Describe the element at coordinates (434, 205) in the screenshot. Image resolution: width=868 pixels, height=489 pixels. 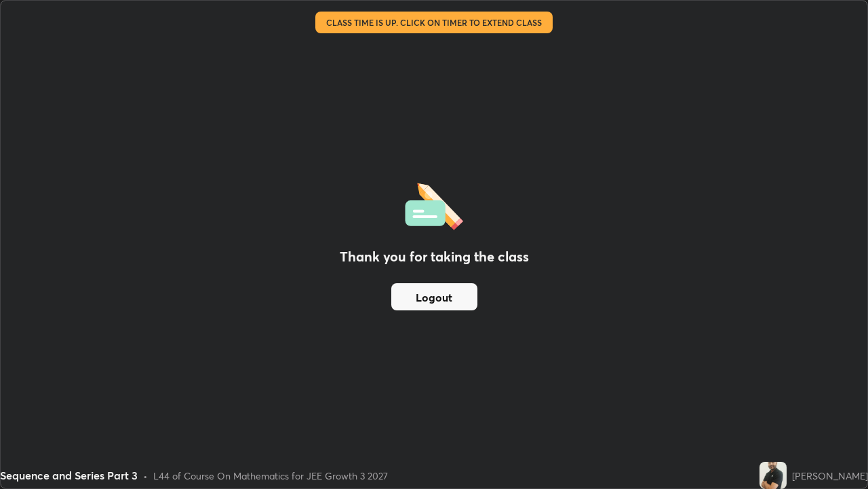
I see `img: offlineFeedback.1438e8b3.svg` at that location.